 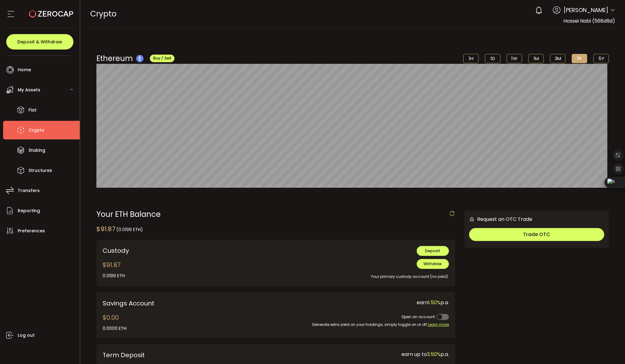 I want to click on span: earn p.a., so click(x=433, y=302).